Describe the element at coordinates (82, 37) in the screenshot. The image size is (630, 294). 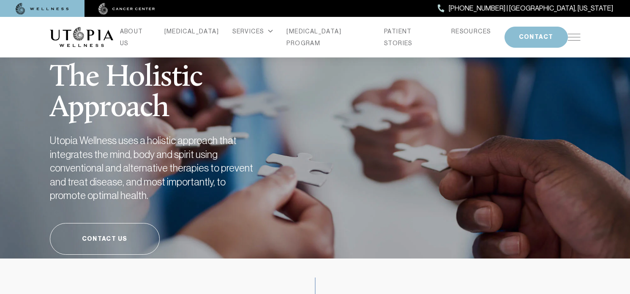
I see `img: logo` at that location.